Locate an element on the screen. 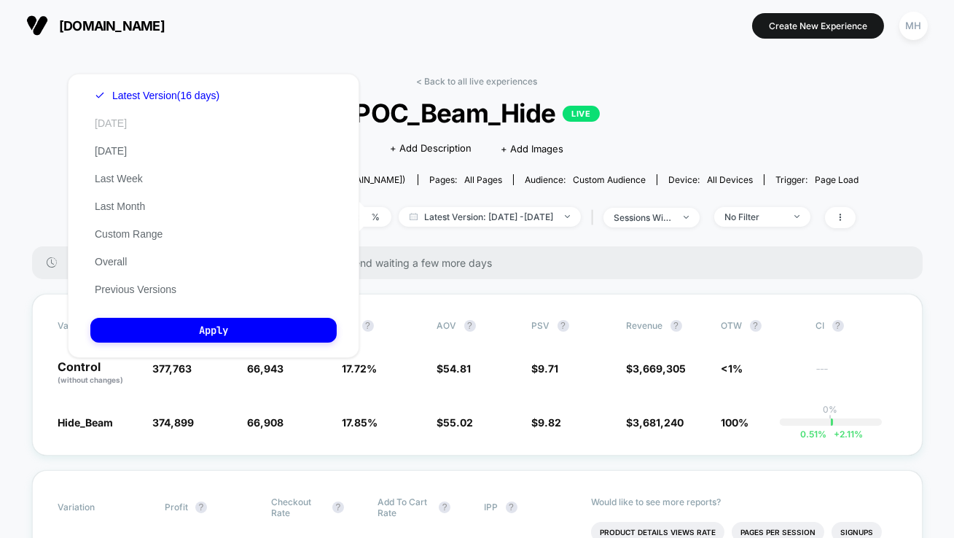 This screenshot has height=538, width=954. span: Revenue is located at coordinates (645, 325).